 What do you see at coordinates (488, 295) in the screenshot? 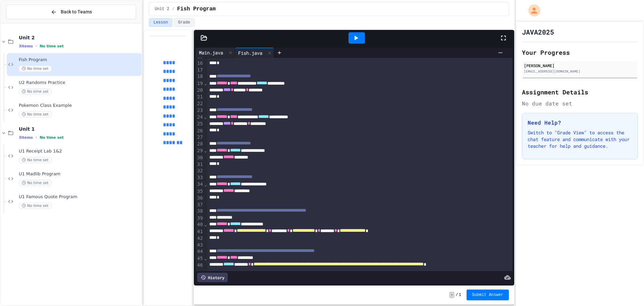
I see `button: Submit Answer` at bounding box center [488, 295].